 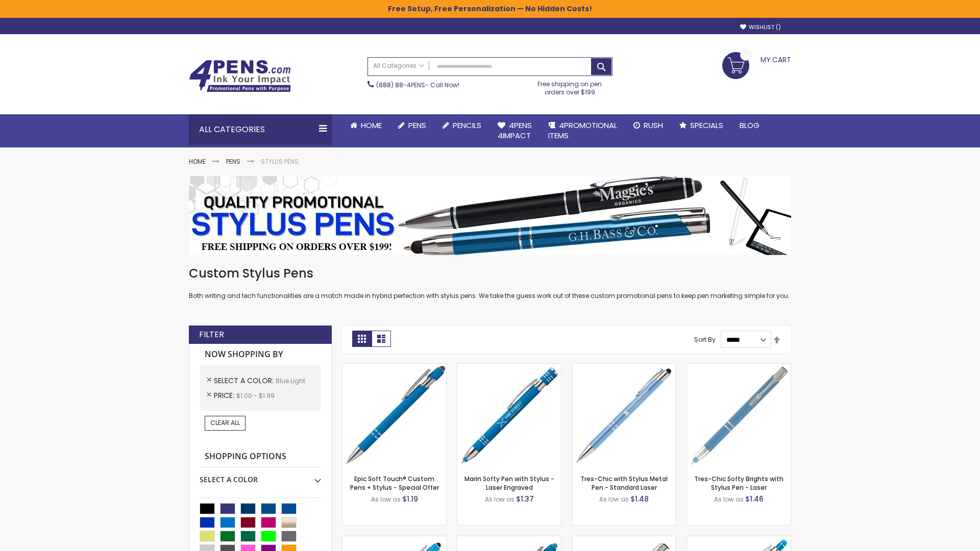 What do you see at coordinates (525, 499) in the screenshot?
I see `span: $1.37` at bounding box center [525, 499].